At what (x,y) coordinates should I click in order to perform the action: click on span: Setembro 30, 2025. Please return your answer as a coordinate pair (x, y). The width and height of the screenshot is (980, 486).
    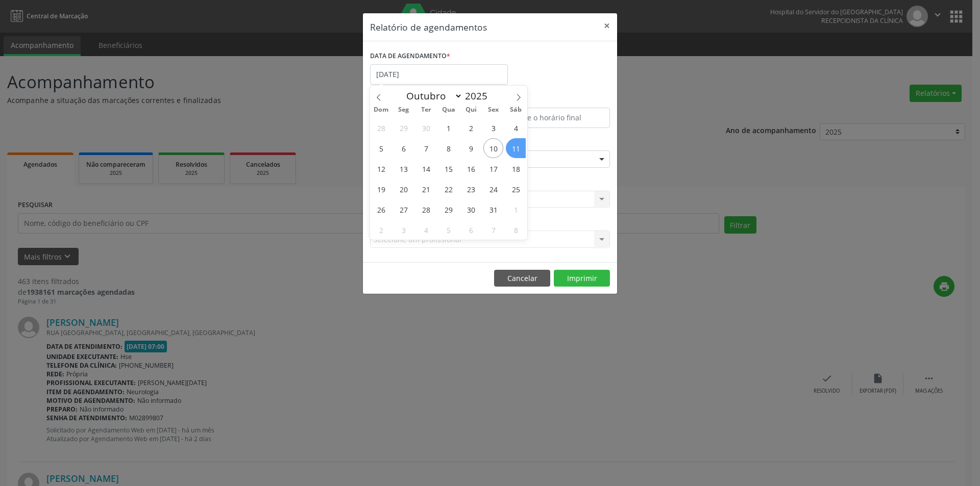
    Looking at the image, I should click on (426, 128).